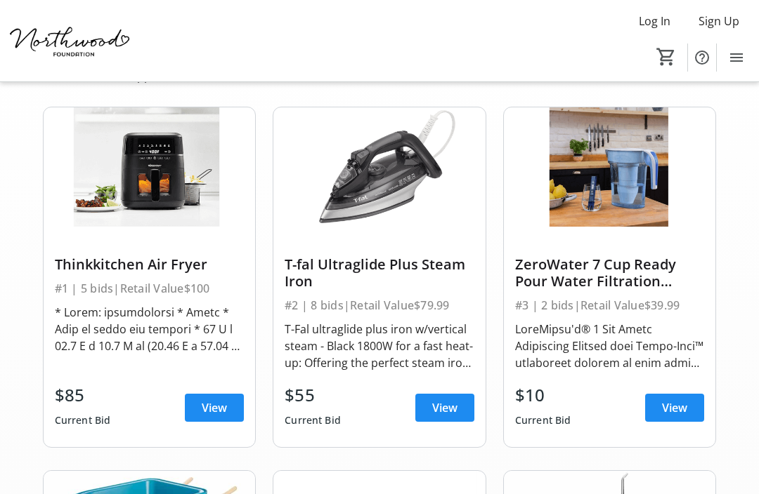 This screenshot has height=494, width=759. I want to click on div: #3 | 2 bids | Retail Value $39.99, so click(610, 306).